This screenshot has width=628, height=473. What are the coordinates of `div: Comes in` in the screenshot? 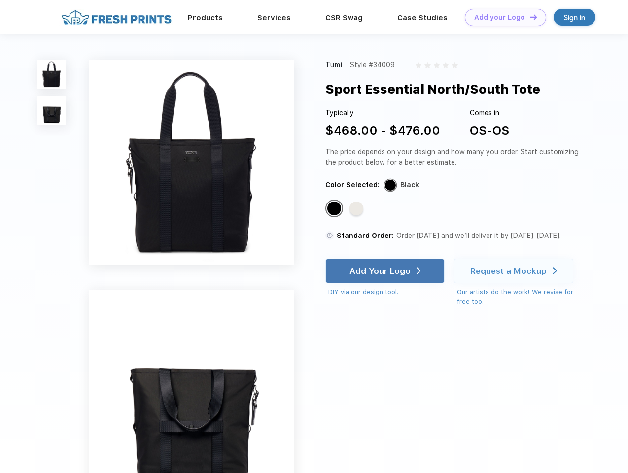 It's located at (489, 113).